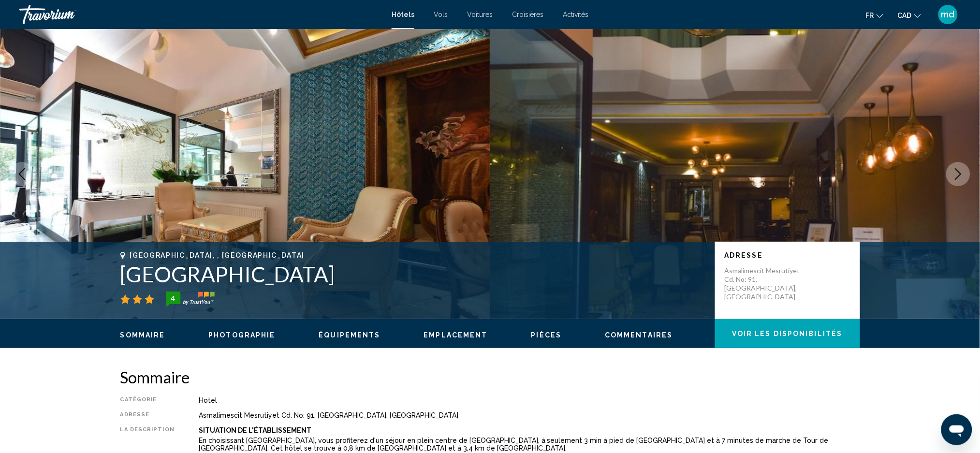 The image size is (980, 453). What do you see at coordinates (575, 14) in the screenshot?
I see `a: Activités` at bounding box center [575, 14].